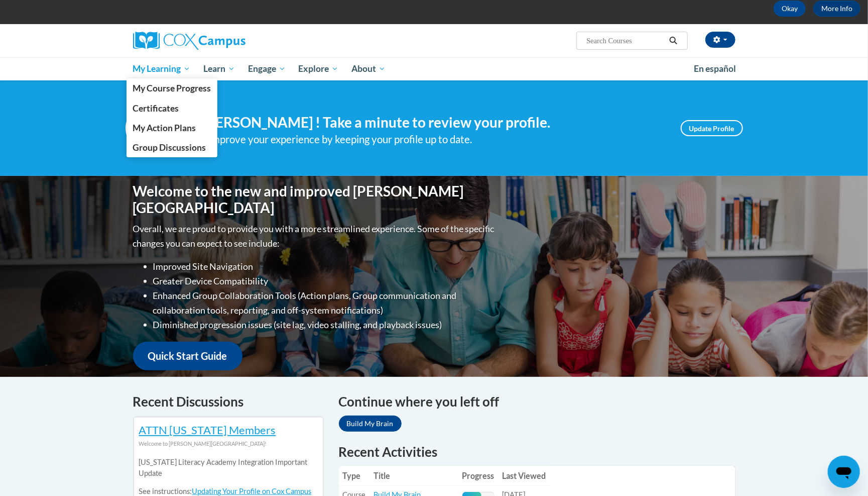 This screenshot has height=496, width=868. I want to click on a: My Action Plans, so click(172, 128).